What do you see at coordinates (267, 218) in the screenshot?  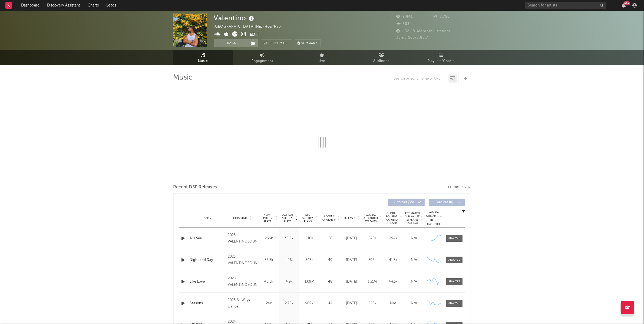 I see `span: 7 Day Spotify Plays` at bounding box center [267, 218].